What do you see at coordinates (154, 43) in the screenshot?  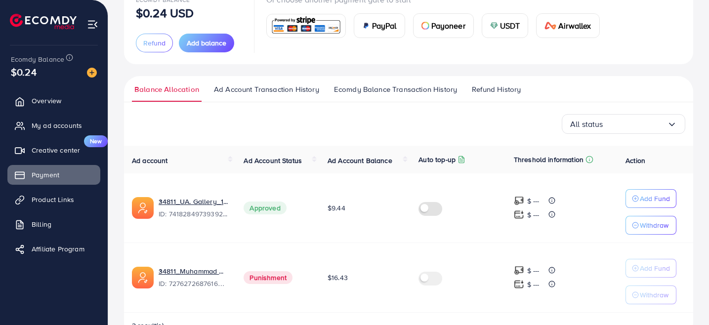 I see `span: Refund` at bounding box center [154, 43].